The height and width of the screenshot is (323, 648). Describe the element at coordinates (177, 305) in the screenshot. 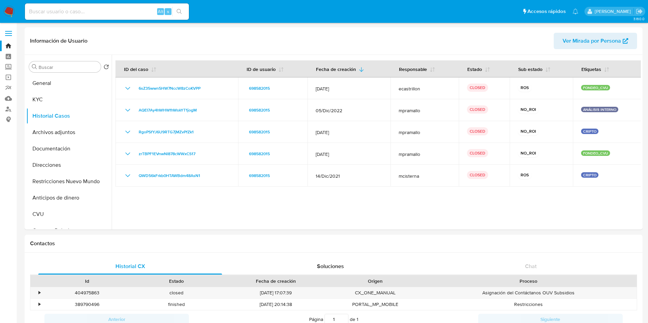

I see `div: finished` at that location.